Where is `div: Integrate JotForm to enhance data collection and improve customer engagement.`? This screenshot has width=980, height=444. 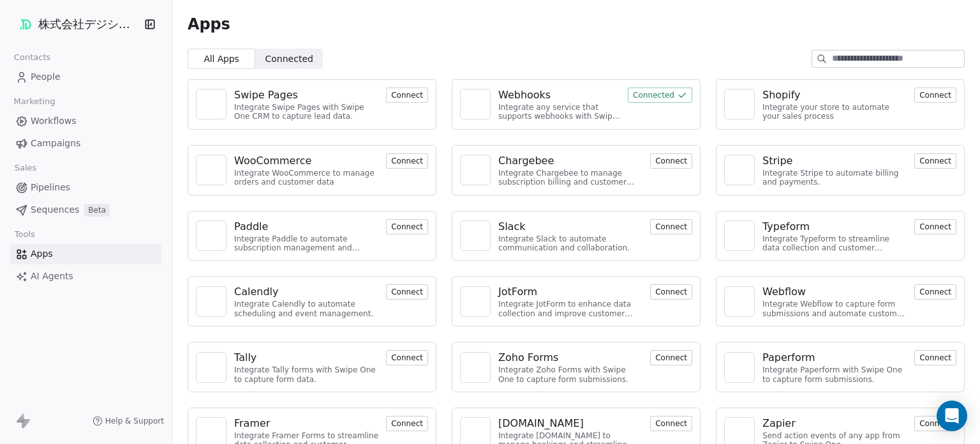 div: Integrate JotForm to enhance data collection and improve customer engagement. is located at coordinates (570, 309).